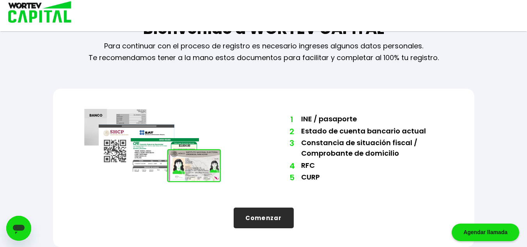 Image resolution: width=527 pixels, height=247 pixels. Describe the element at coordinates (372, 149) in the screenshot. I see `li: Constancia de situación fiscal / Comprobante de domicilio` at that location.